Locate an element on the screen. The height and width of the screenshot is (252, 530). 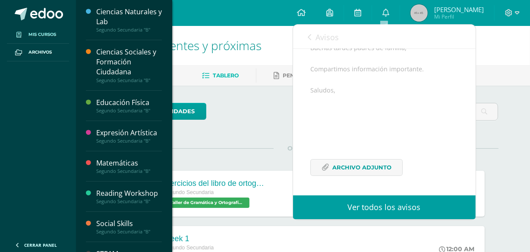
span: Tablero is located at coordinates (226, 75).